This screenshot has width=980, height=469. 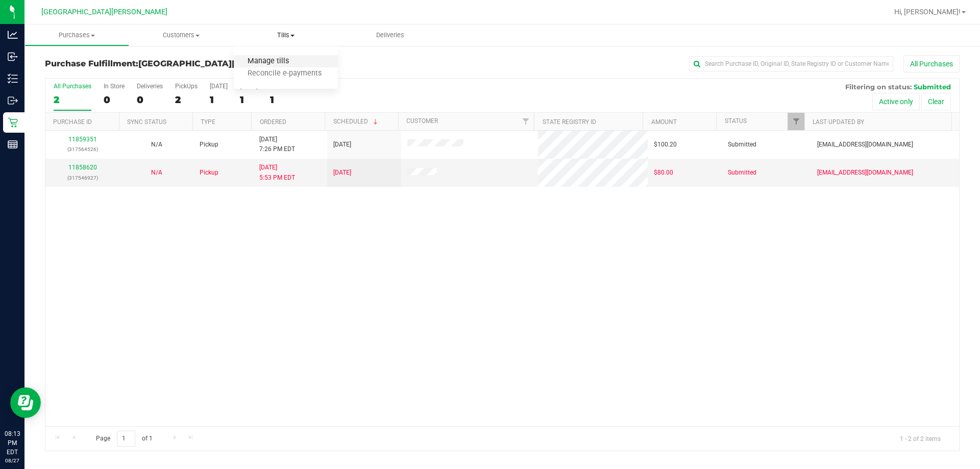 I want to click on a: Status, so click(x=735, y=121).